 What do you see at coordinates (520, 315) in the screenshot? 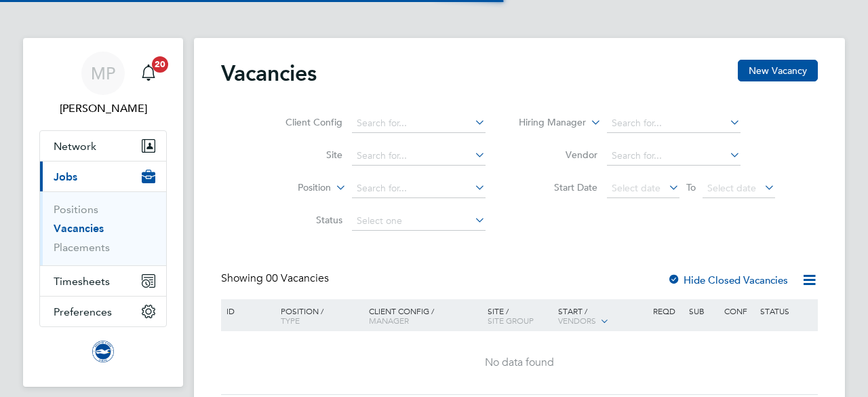
I see `div: Site /` at bounding box center [520, 315].